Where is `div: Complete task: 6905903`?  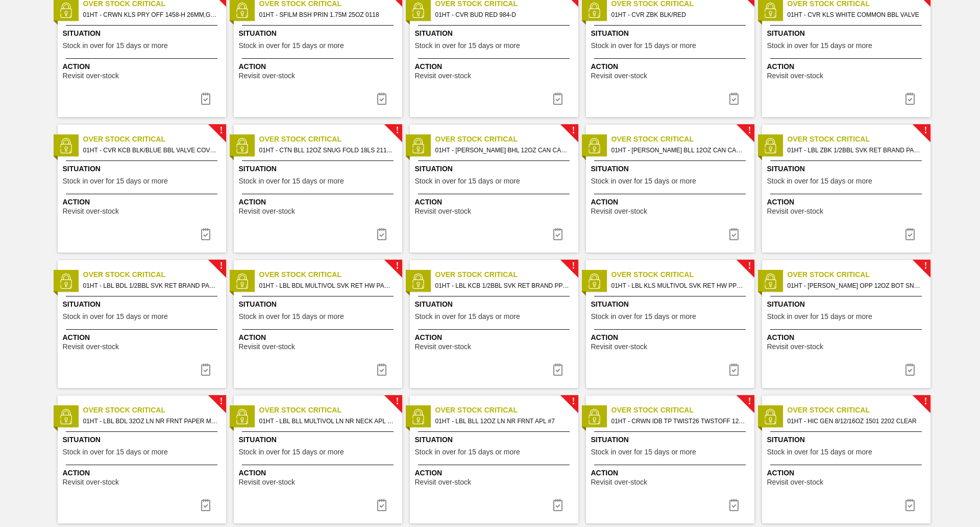 div: Complete task: 6905903 is located at coordinates (558, 505).